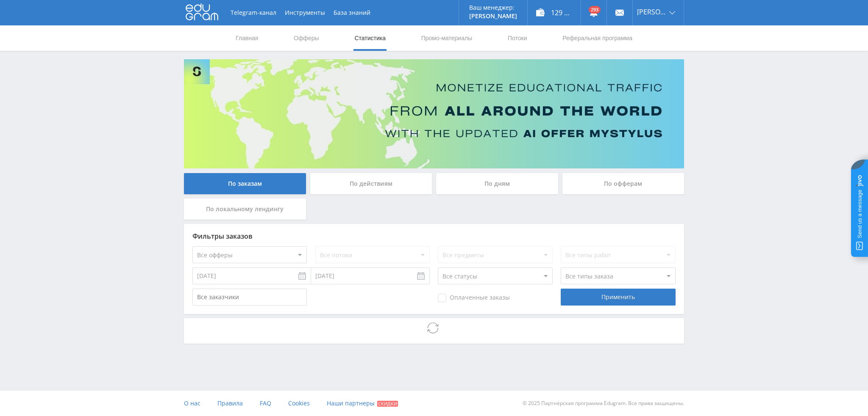 This screenshot has height=416, width=868. Describe the element at coordinates (362, 404) in the screenshot. I see `a: Наши партнеры Скидки` at that location.